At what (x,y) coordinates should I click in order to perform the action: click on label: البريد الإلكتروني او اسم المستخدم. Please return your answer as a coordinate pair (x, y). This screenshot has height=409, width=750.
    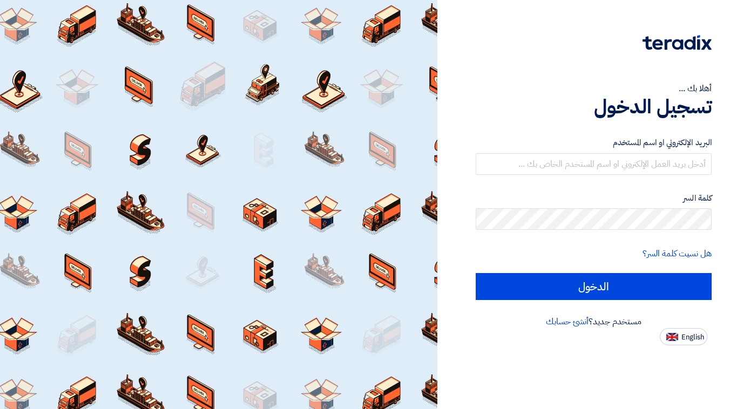
    Looking at the image, I should click on (593, 143).